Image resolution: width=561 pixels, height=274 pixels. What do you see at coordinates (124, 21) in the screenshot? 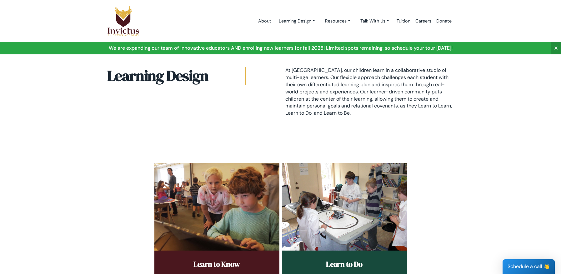
I see `img: Logo` at bounding box center [124, 21].